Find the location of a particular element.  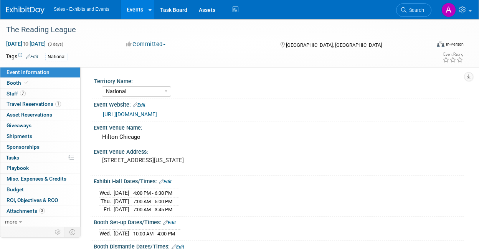

span: Booth is located at coordinates (18, 83).